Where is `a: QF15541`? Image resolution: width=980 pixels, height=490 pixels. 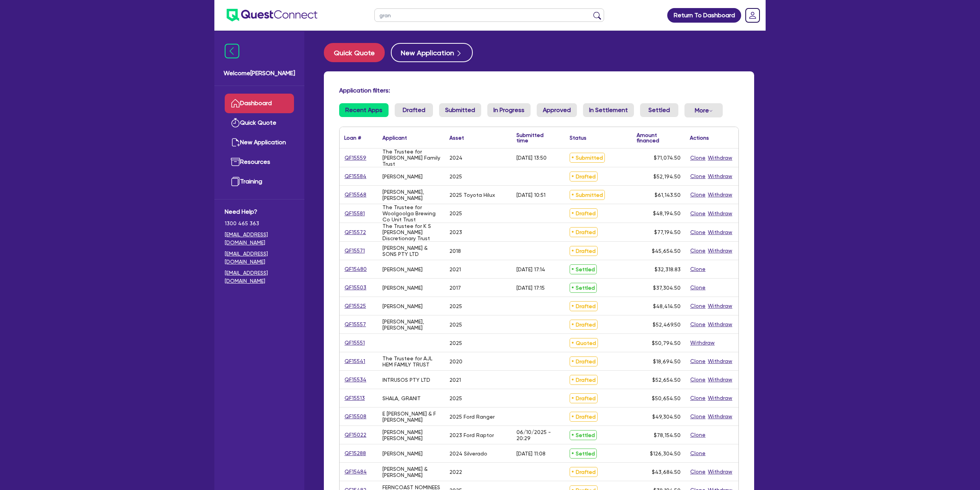 a: QF15541 is located at coordinates (355, 360).